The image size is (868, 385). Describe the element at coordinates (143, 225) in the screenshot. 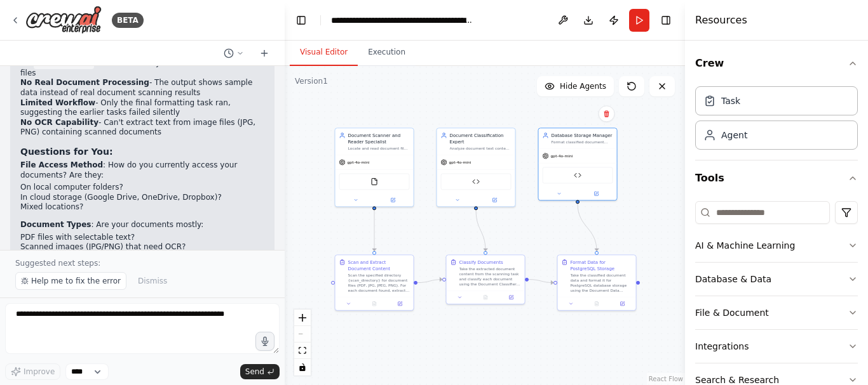

I see `p: : Are your documents mostly:` at that location.